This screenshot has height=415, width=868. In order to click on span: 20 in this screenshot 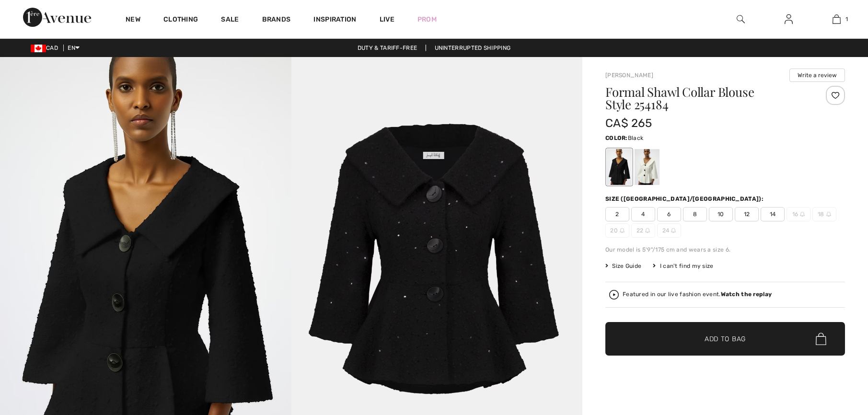, I will do `click(617, 231)`.